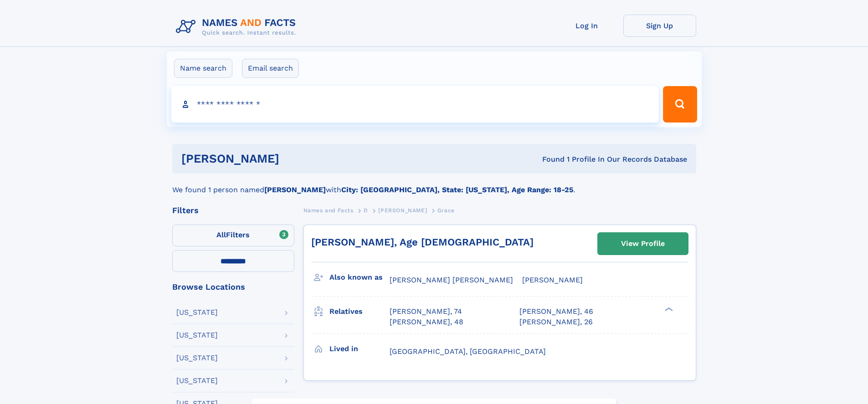 The image size is (868, 404). I want to click on div: Browse Locations, so click(234, 287).